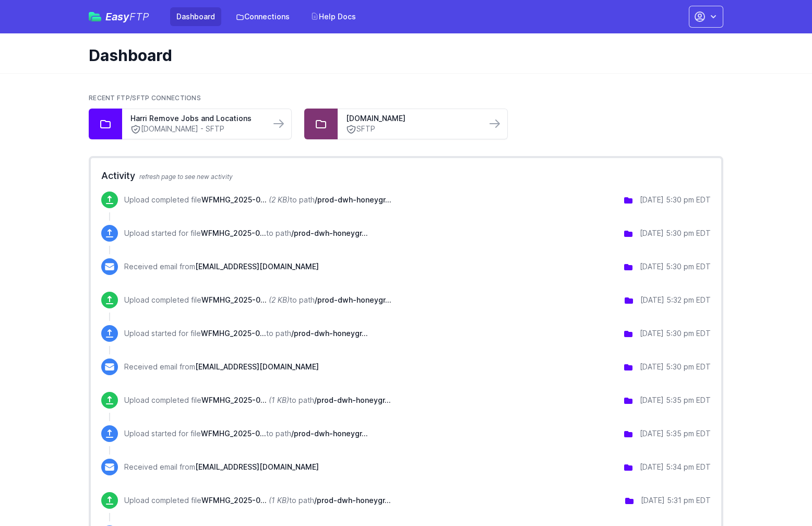  I want to click on a: Harri Remove Jobs and Locations, so click(196, 119).